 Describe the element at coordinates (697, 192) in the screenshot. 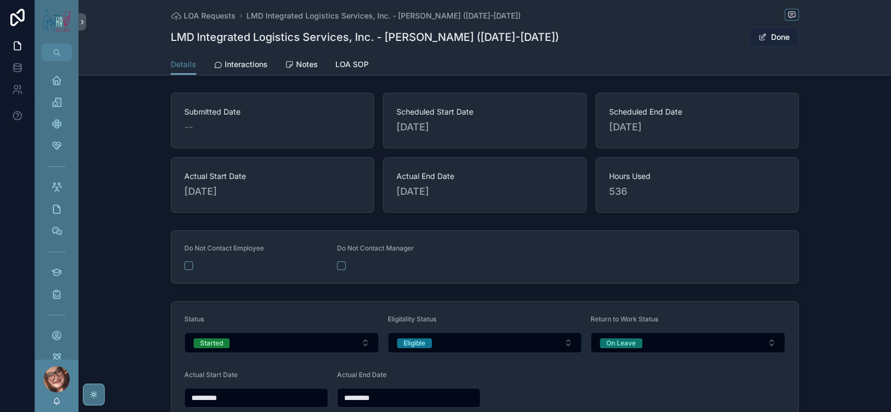

I see `span: 536` at that location.